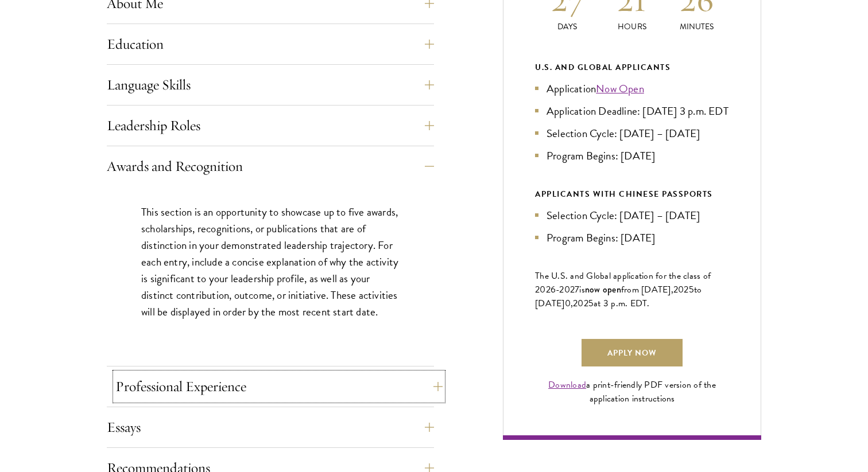  I want to click on li: Application, so click(632, 88).